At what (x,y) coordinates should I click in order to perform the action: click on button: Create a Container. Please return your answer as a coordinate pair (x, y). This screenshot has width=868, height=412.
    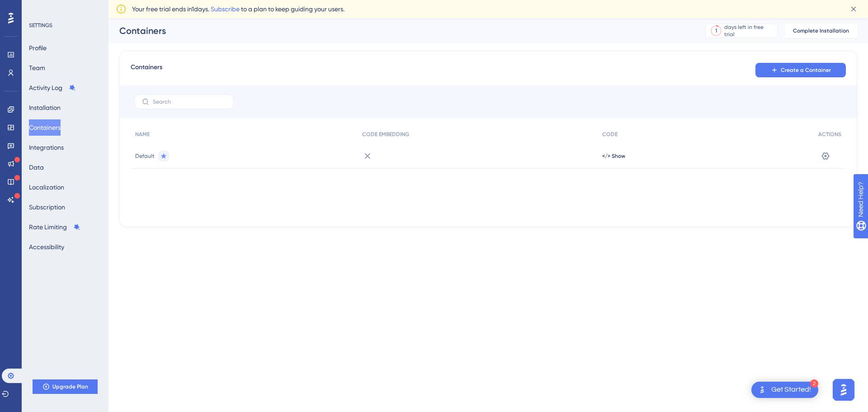
    Looking at the image, I should click on (800, 70).